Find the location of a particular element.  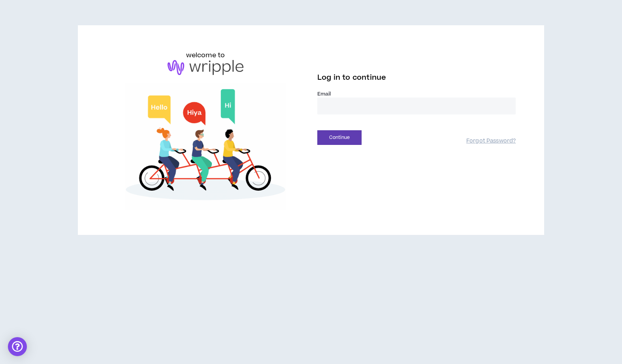

img: Welcome to Wripple is located at coordinates (206, 147).